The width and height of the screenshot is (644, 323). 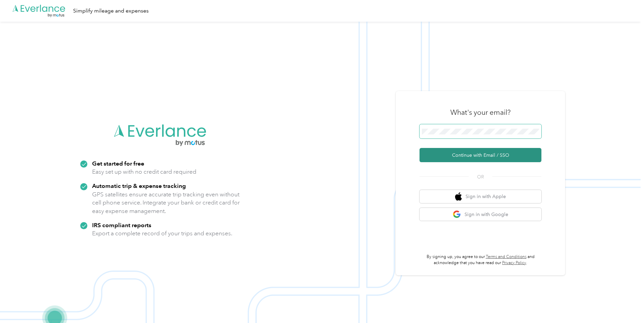 I want to click on strong: Get started for free, so click(x=118, y=163).